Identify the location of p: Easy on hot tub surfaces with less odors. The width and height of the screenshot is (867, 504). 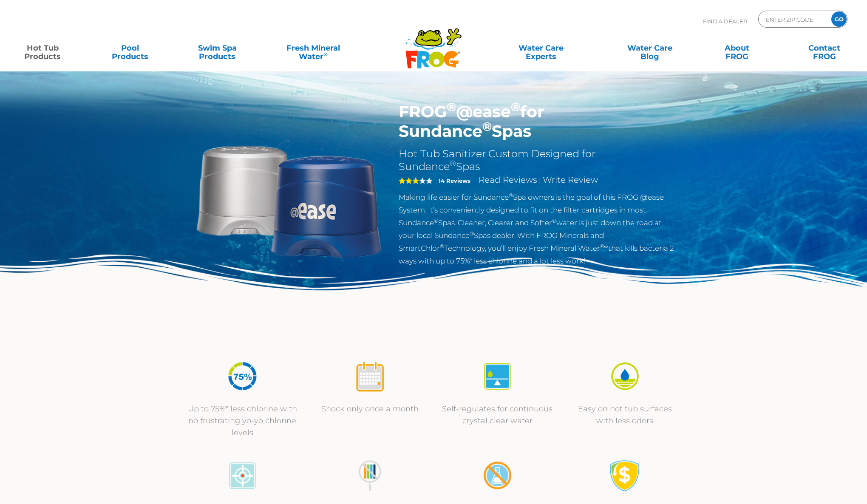
(625, 415).